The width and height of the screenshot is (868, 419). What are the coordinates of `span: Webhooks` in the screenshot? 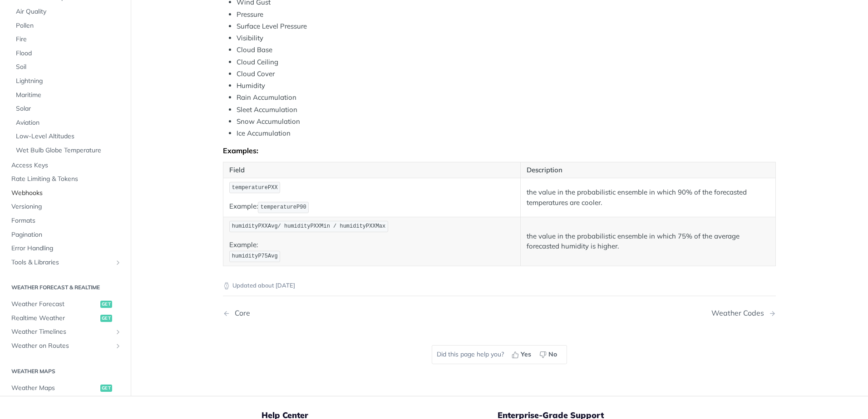 It's located at (66, 193).